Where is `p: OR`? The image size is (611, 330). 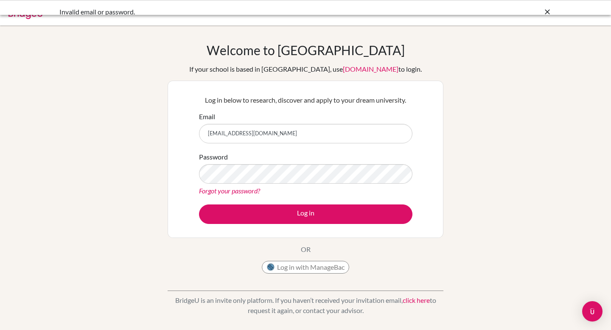
p: OR is located at coordinates (306, 250).